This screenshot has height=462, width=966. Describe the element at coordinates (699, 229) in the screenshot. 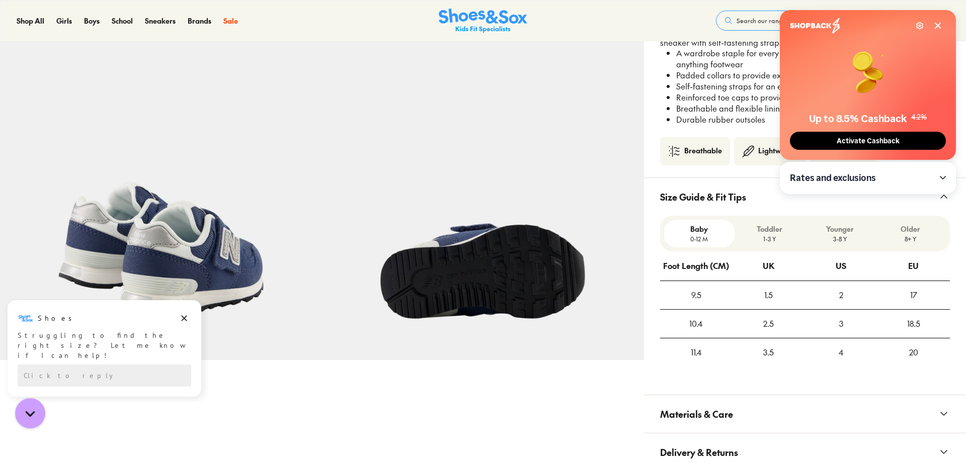

I see `p: Baby` at that location.